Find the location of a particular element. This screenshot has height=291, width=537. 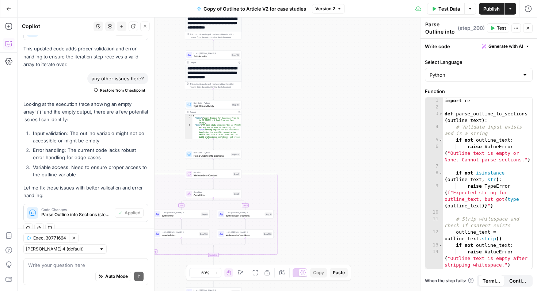

span: Condition is located at coordinates (212, 195).